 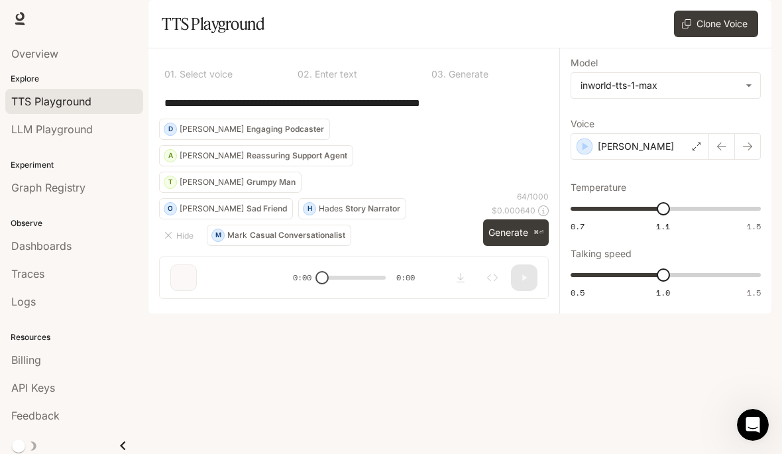 What do you see at coordinates (170, 156) in the screenshot?
I see `div: A` at bounding box center [170, 156].